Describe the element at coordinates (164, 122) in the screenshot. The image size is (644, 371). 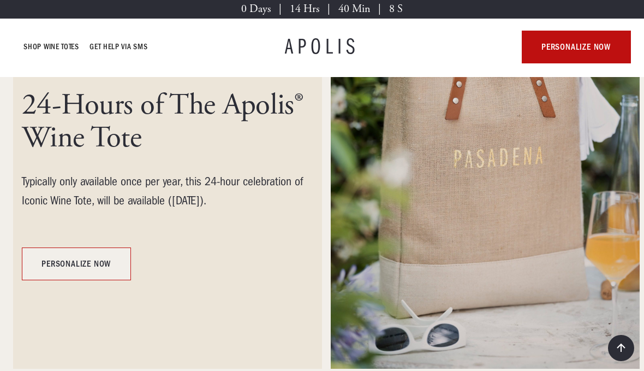
I see `h1: 24-Hours of The Apolis® Wine Tote` at that location.